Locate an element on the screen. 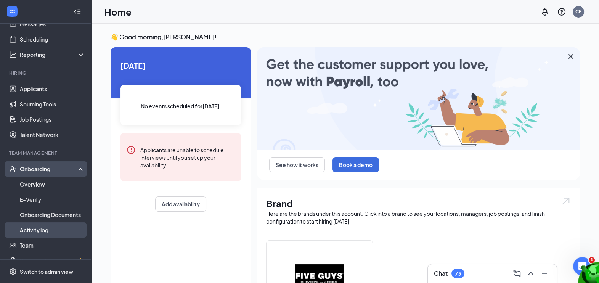 This screenshot has width=599, height=283. button: ChevronUp is located at coordinates (531, 273).